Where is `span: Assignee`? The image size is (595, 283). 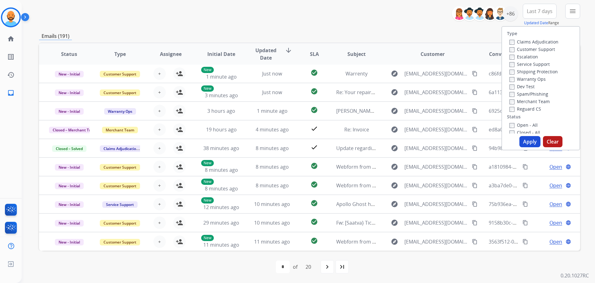
span: Assignee is located at coordinates (171, 54).